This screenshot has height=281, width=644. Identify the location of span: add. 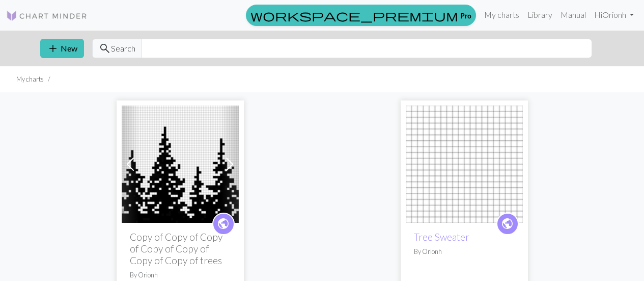
(53, 48).